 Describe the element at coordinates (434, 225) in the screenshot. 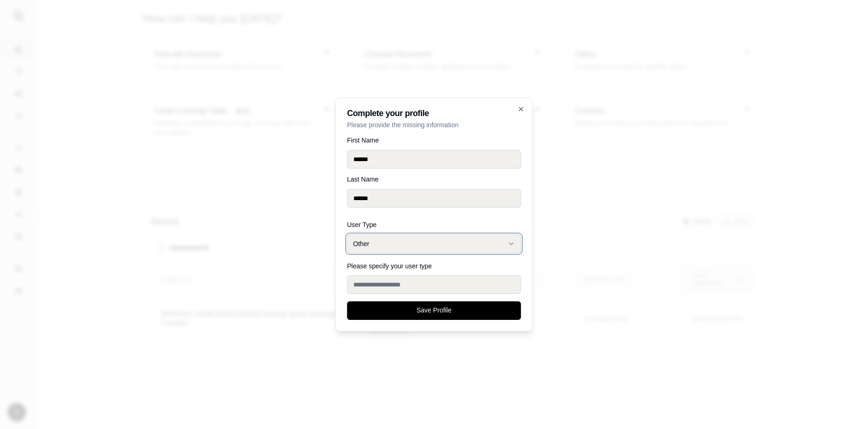

I see `label: User Type` at that location.